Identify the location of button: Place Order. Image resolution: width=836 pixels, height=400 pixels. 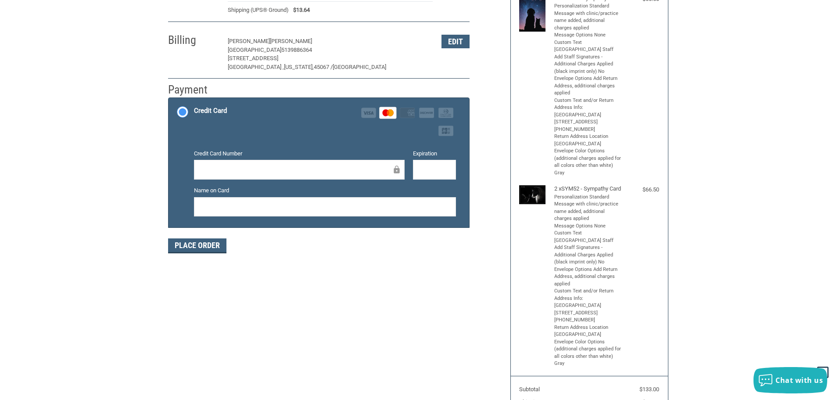
(197, 246).